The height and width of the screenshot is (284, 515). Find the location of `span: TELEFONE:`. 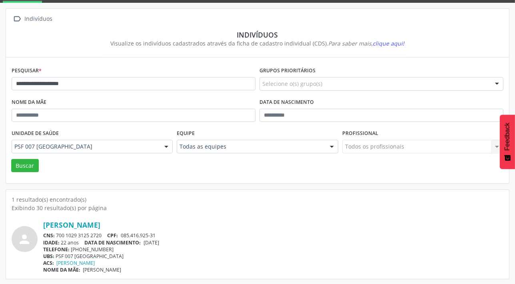

span: TELEFONE: is located at coordinates (56, 250).